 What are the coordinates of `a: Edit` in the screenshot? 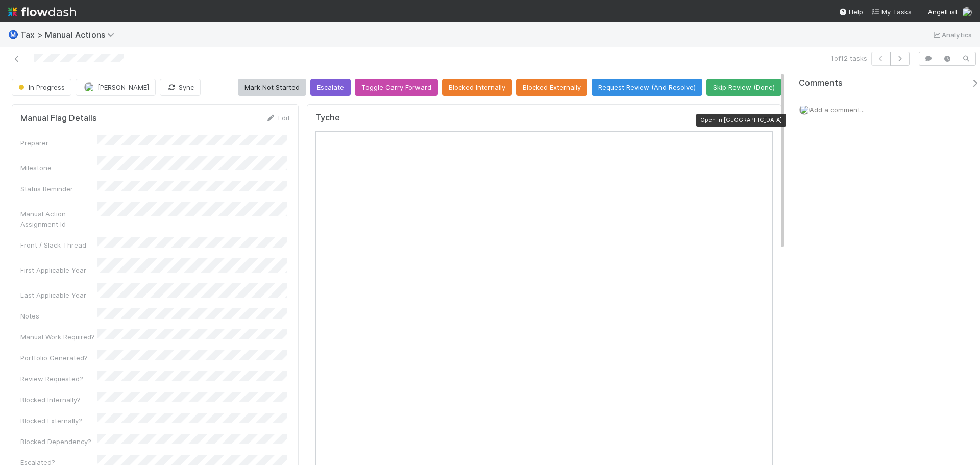 It's located at (278, 118).